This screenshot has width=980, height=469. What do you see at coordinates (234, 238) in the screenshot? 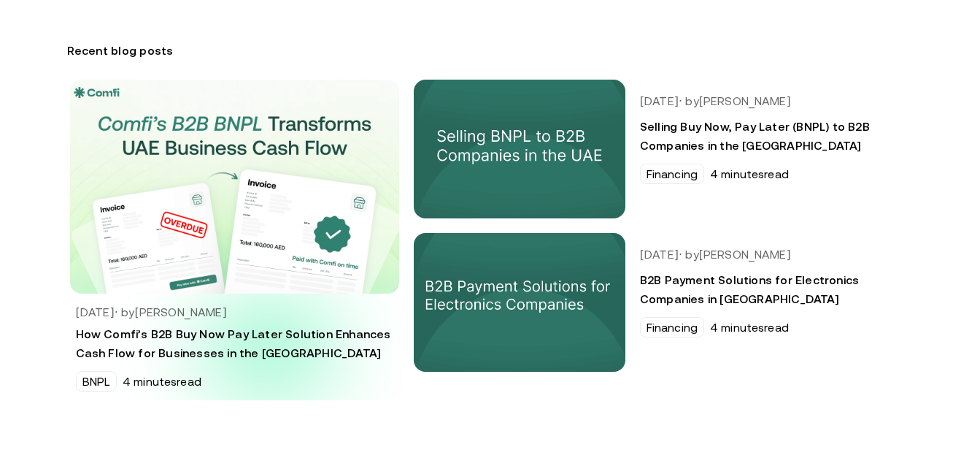
I see `a: In recent years, the Buy Now Pay Later (BNPL) market has seen significant growth, especially in t...` at bounding box center [234, 238].